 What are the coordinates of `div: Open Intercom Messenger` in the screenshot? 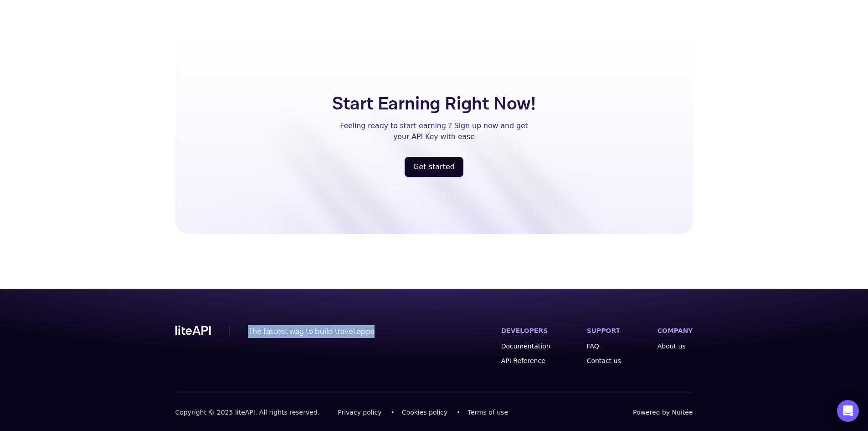 It's located at (848, 411).